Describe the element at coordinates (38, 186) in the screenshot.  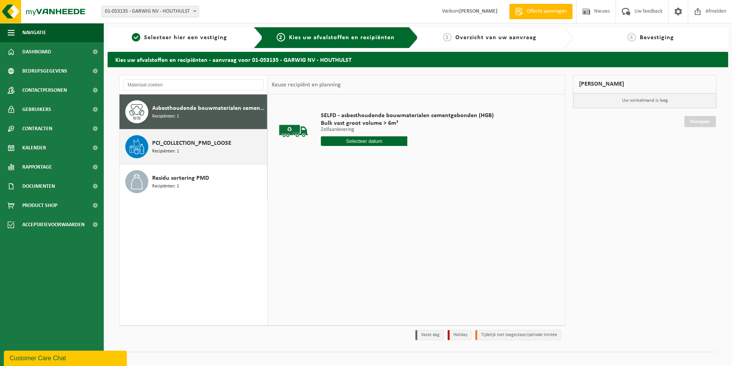
I see `span: Documenten` at that location.